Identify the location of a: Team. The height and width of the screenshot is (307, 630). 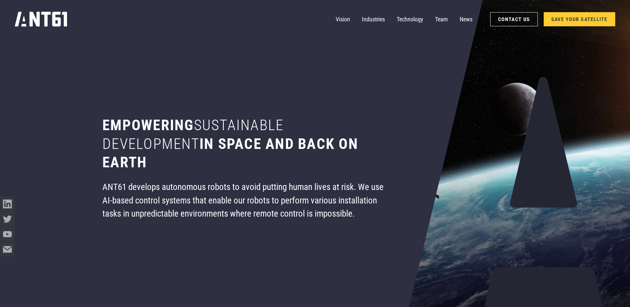
(441, 19).